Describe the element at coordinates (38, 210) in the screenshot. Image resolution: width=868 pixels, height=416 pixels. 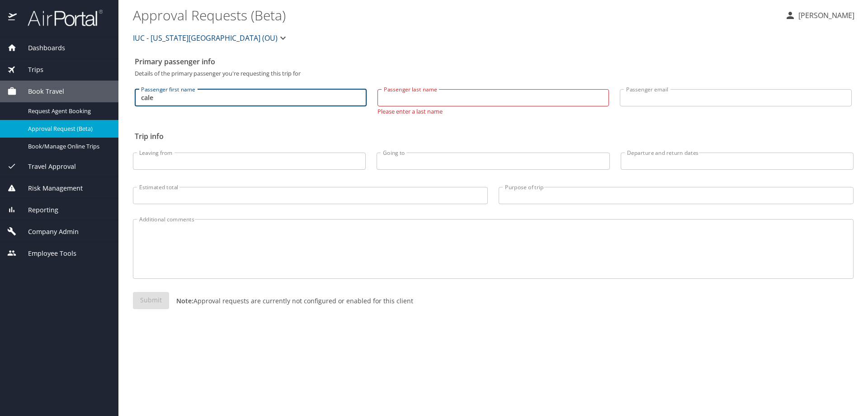
I see `span: Reporting` at that location.